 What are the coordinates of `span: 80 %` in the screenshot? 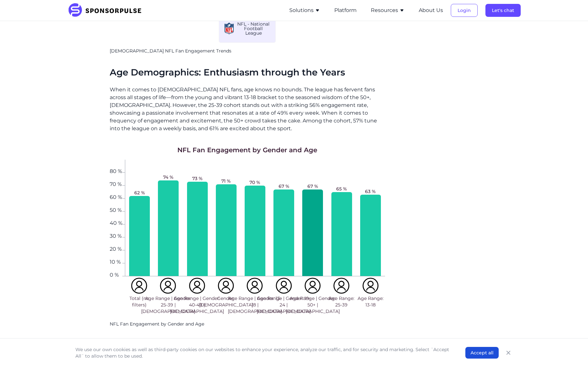 It's located at (116, 171).